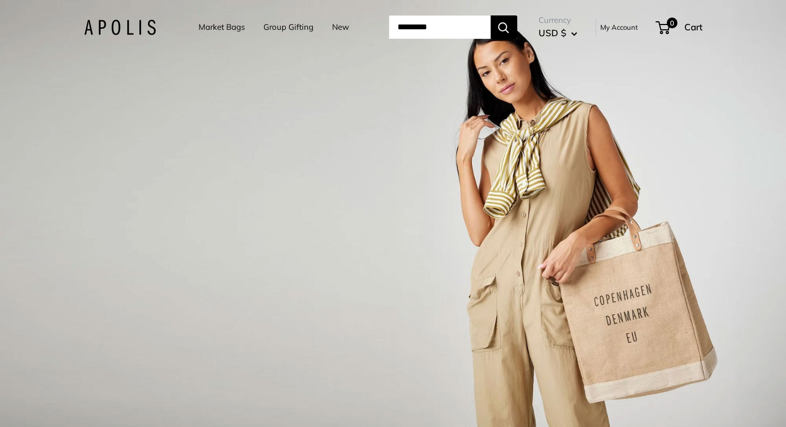 The height and width of the screenshot is (427, 786). What do you see at coordinates (288, 27) in the screenshot?
I see `a: Group Gifting` at bounding box center [288, 27].